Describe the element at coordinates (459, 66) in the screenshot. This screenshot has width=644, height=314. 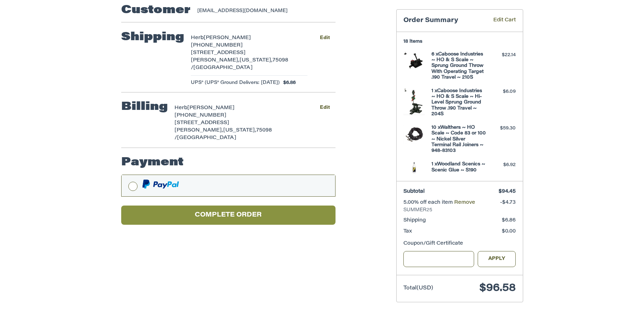
I see `h4: 6 x Caboose Industries ~ HO & S Scale ~ Sprung Ground Throw With Operating Target .190 Travel ~ 210S` at that location.